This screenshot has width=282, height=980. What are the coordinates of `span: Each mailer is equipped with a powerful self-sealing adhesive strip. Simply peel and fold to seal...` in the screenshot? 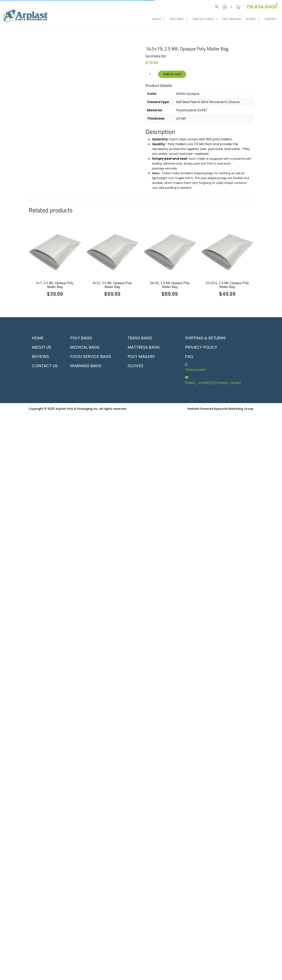 It's located at (202, 164).